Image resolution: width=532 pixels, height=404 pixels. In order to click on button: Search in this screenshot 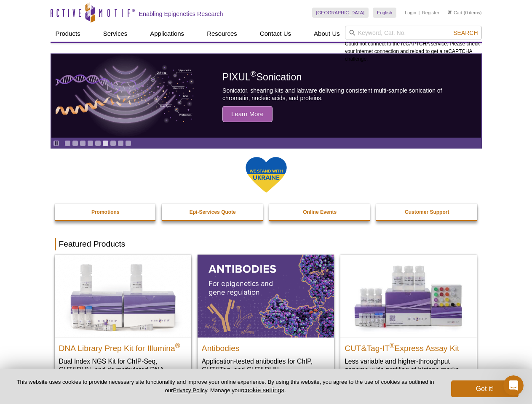, I will do `click(466, 33)`.